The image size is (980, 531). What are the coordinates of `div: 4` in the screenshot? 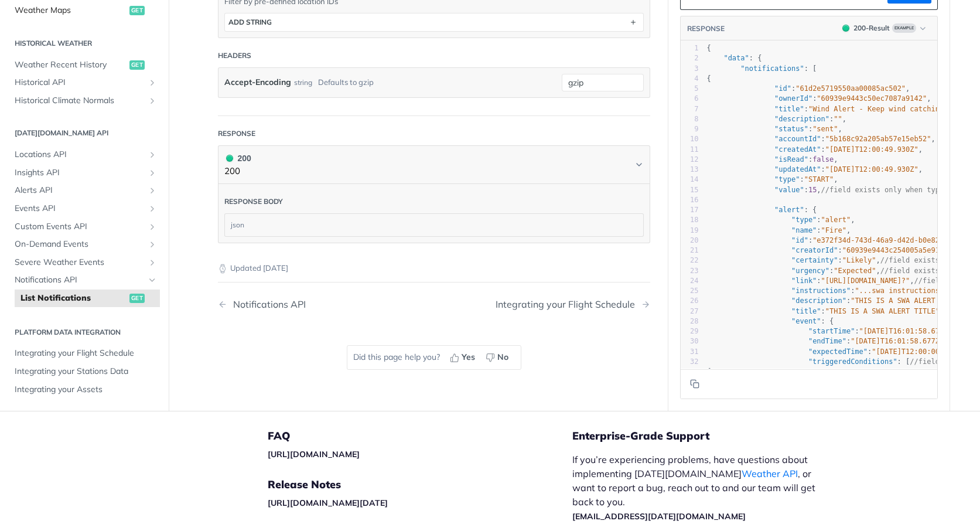 It's located at (690, 78).